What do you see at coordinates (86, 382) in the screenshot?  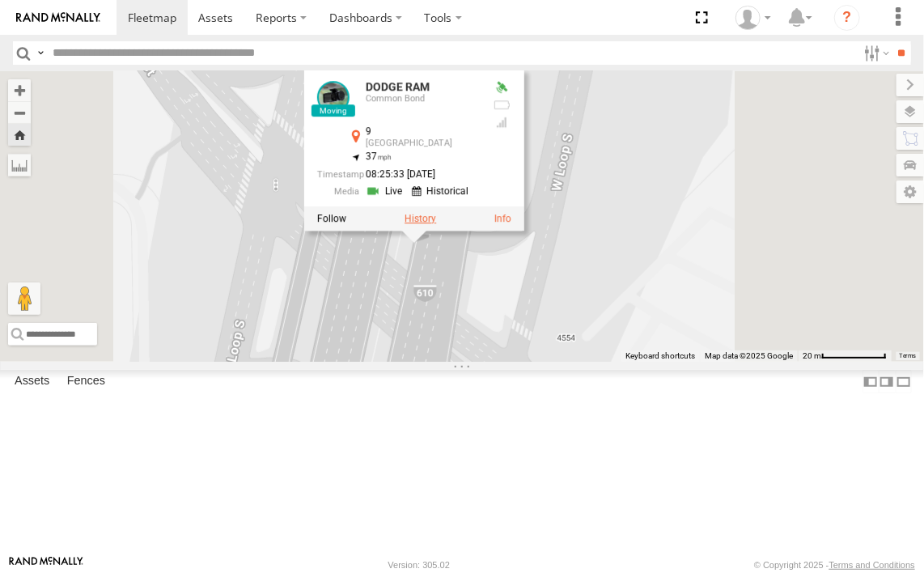 I see `label: Fences` at bounding box center [86, 382].